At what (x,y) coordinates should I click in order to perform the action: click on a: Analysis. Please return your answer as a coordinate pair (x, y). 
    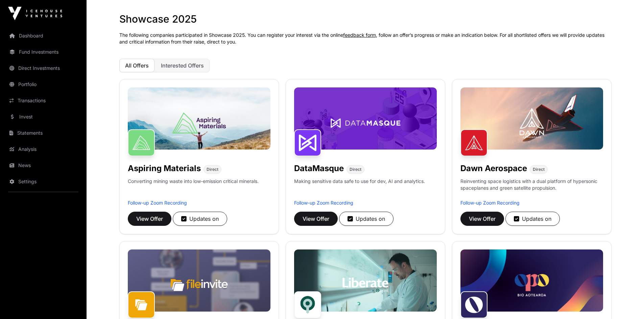
    Looking at the image, I should click on (43, 150).